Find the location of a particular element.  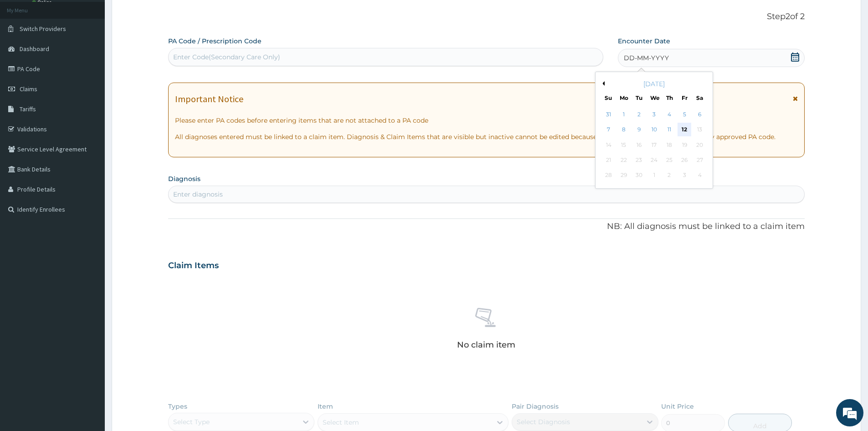

div: Not available Tuesday, September 23rd, 2025 is located at coordinates (639, 160).